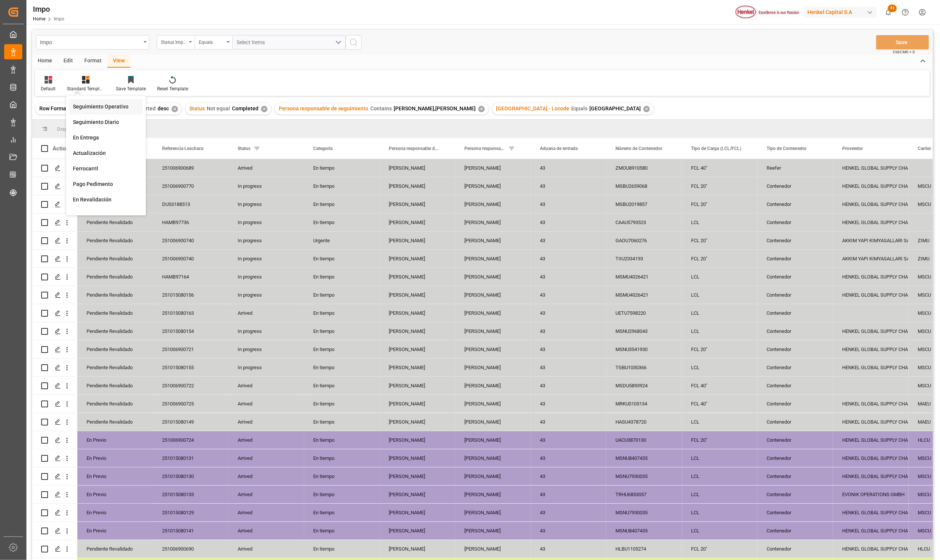  I want to click on button: search button, so click(353, 42).